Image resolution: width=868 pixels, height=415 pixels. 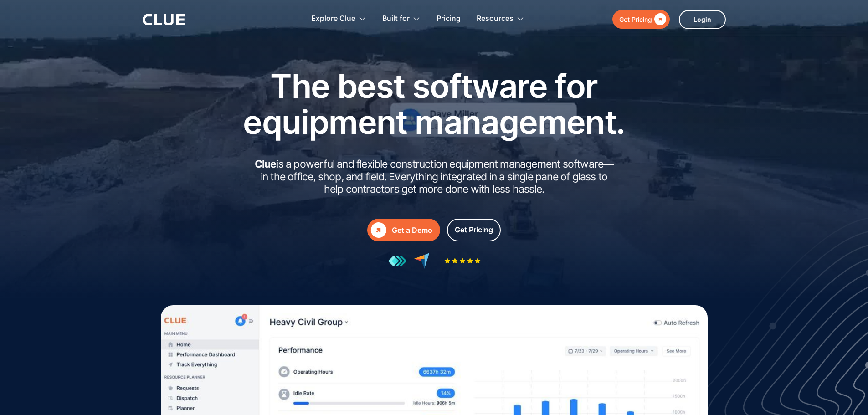 I want to click on div: Get a Demo, so click(x=412, y=230).